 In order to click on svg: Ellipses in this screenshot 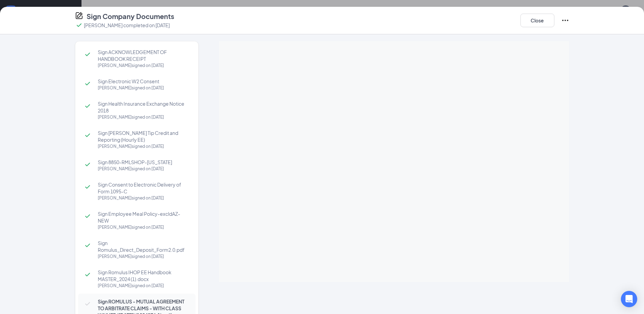, I will do `click(565, 20)`.